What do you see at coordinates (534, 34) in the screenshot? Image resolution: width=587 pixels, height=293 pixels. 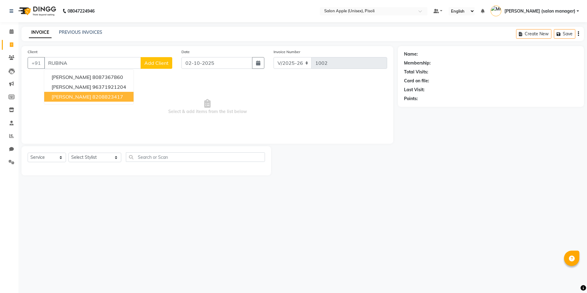 I see `button: Create New` at bounding box center [534, 34].